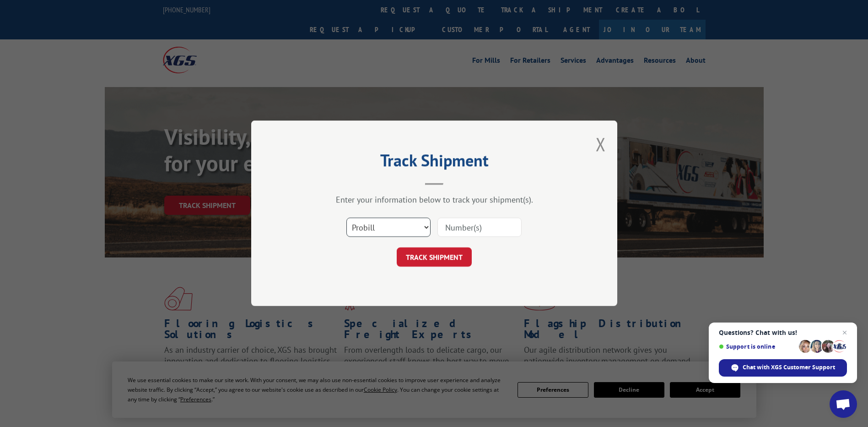 The image size is (868, 427). Describe the element at coordinates (783, 368) in the screenshot. I see `div: Chat with XGS Customer Support` at that location.